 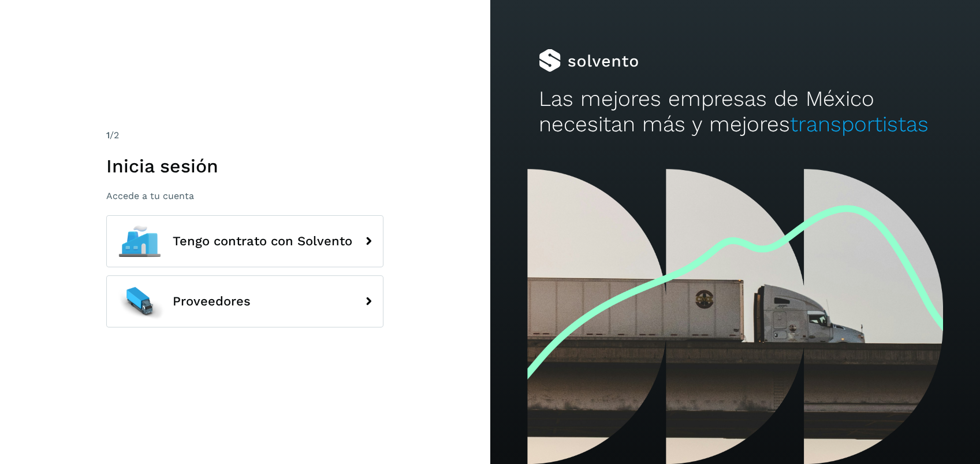 I want to click on span: 1, so click(x=108, y=135).